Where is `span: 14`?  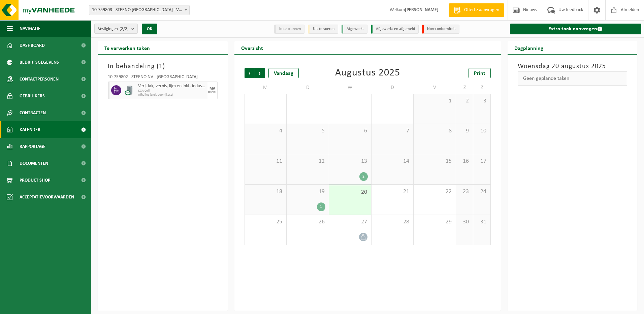 span: 14 is located at coordinates (392, 161).